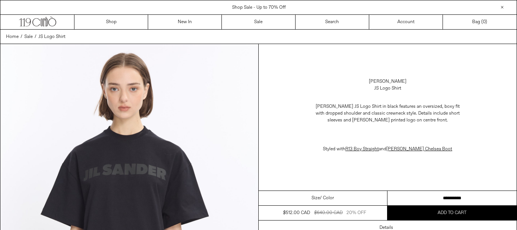  Describe the element at coordinates (452, 213) in the screenshot. I see `button: Add to cart` at that location.